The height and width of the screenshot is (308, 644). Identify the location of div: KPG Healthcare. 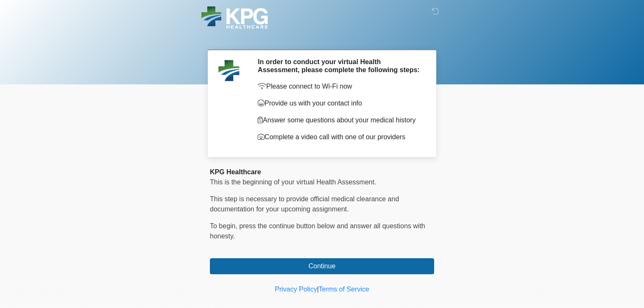
(322, 172).